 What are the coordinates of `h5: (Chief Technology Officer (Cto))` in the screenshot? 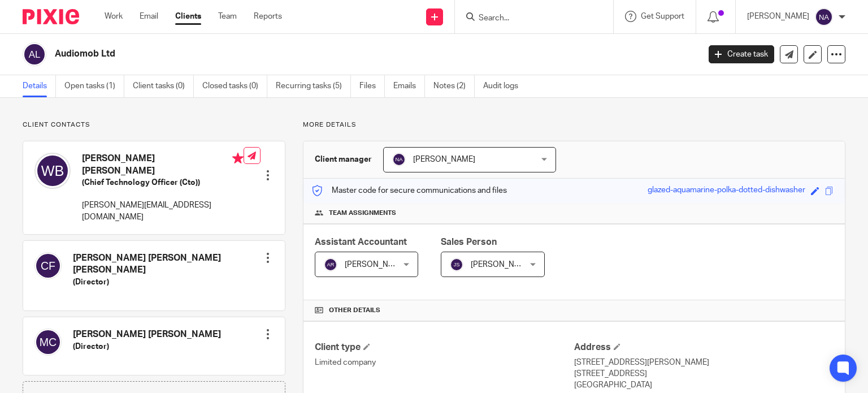 It's located at (163, 183).